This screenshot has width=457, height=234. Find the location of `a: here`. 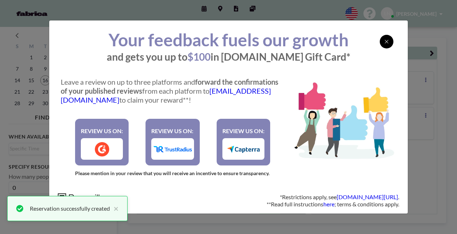

a: here is located at coordinates (329, 204).